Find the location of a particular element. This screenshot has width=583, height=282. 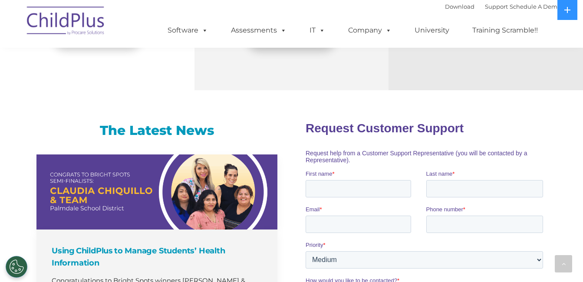

a: Software is located at coordinates (188, 30).